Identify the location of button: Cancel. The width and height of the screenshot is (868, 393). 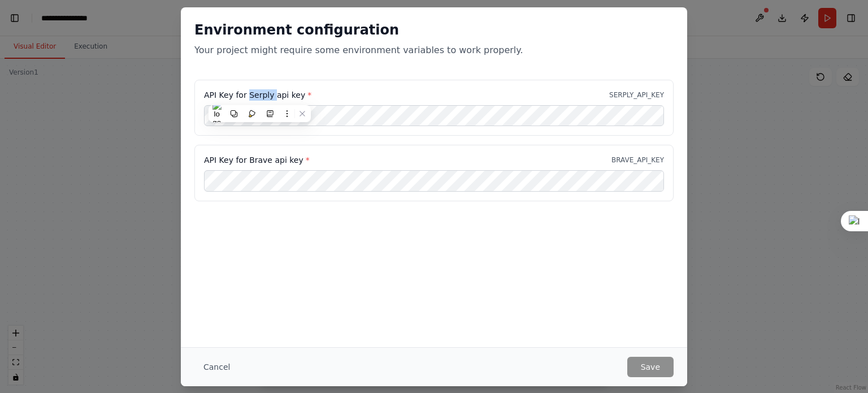
(216, 367).